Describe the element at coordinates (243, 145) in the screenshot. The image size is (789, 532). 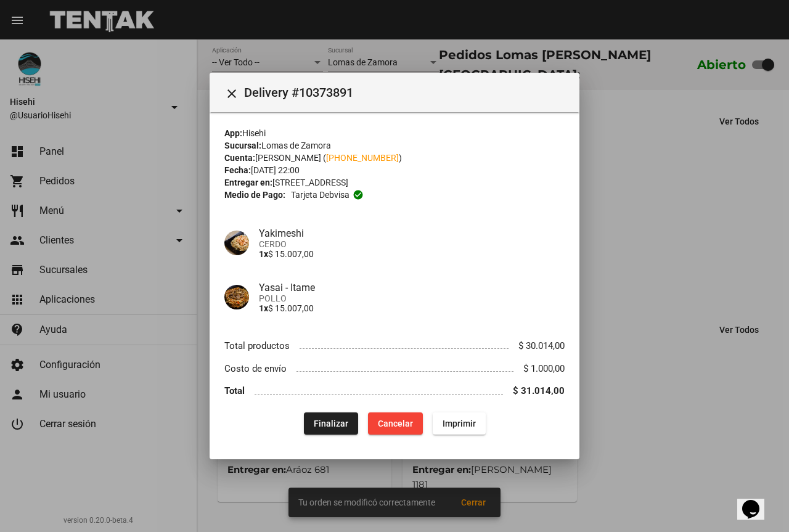
I see `strong: Sucursal:` at that location.